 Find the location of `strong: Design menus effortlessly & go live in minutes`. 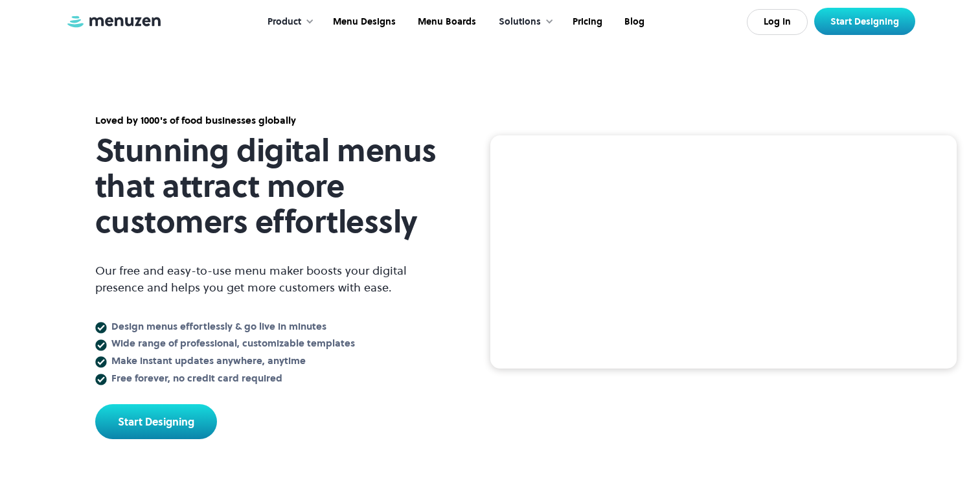

strong: Design menus effortlessly & go live in minutes is located at coordinates (219, 325).